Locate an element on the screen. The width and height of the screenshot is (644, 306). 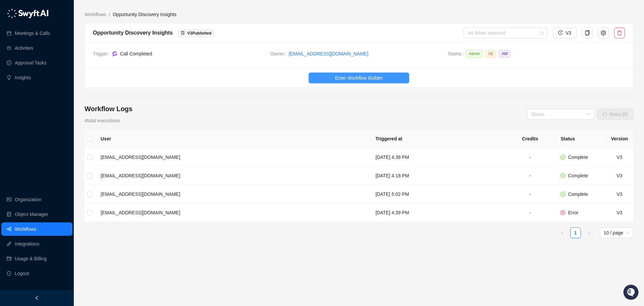
div: Start new chat is located at coordinates (66, 64).